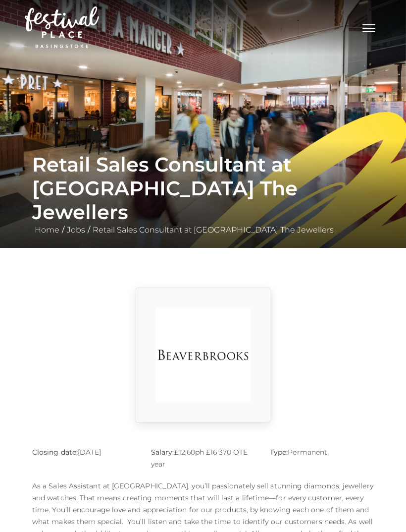 The height and width of the screenshot is (532, 406). What do you see at coordinates (47, 229) in the screenshot?
I see `a: Home` at bounding box center [47, 229].